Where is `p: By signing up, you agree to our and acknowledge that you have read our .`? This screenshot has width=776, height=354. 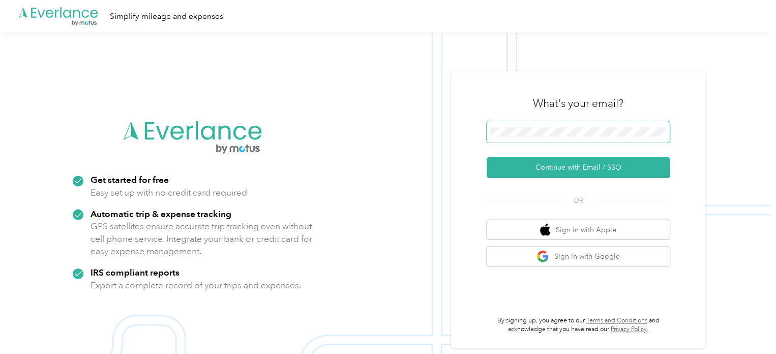 p: By signing up, you agree to our and acknowledge that you have read our . is located at coordinates (578, 325).